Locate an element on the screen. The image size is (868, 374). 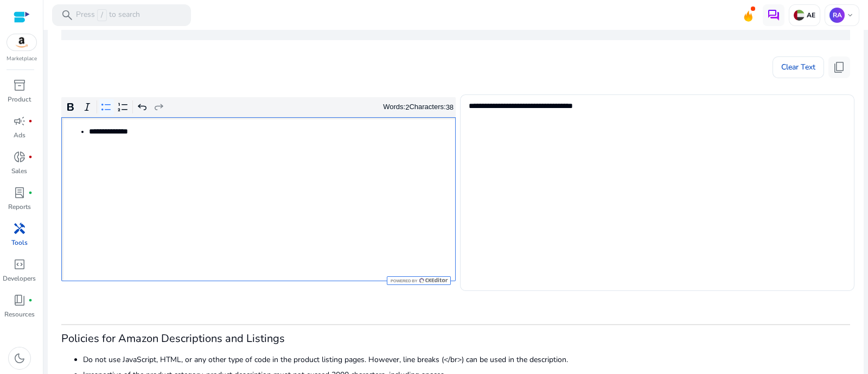
span: campaign is located at coordinates (20, 121).